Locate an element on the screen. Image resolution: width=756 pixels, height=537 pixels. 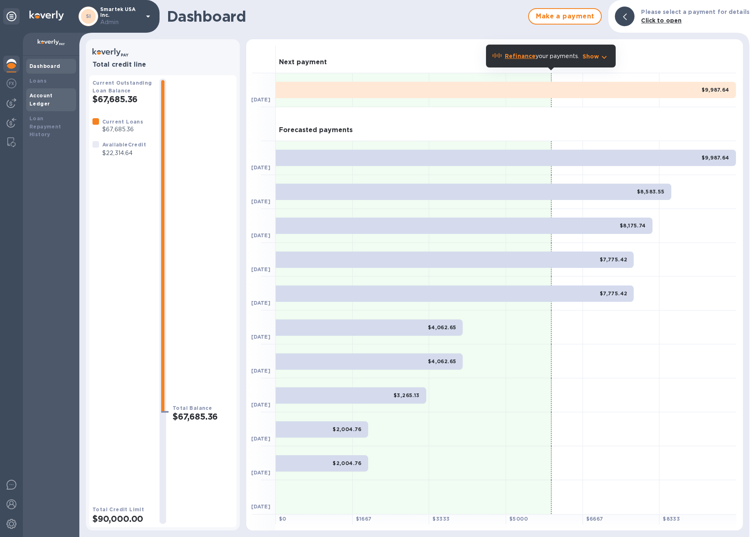
b: Available Credit is located at coordinates (124, 144).